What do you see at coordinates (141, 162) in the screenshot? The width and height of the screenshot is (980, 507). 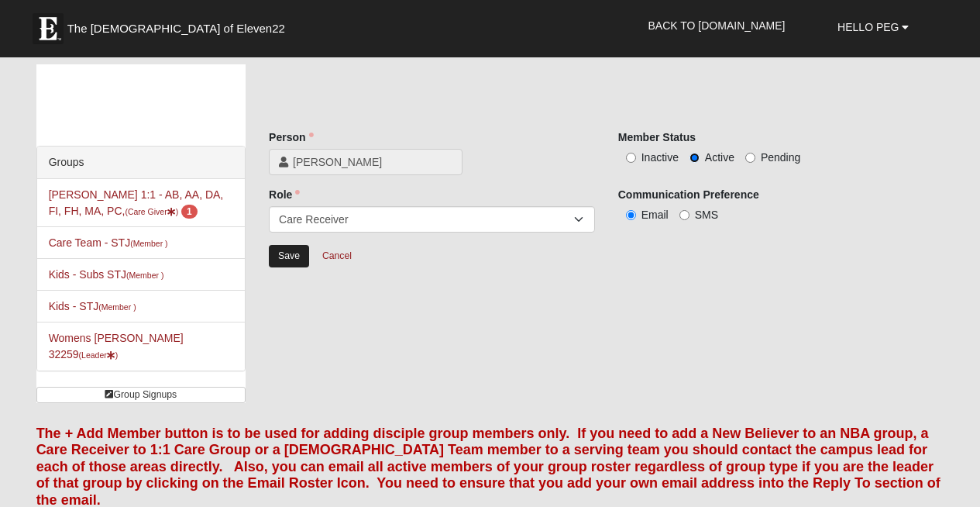 I see `div: Groups` at bounding box center [141, 162].